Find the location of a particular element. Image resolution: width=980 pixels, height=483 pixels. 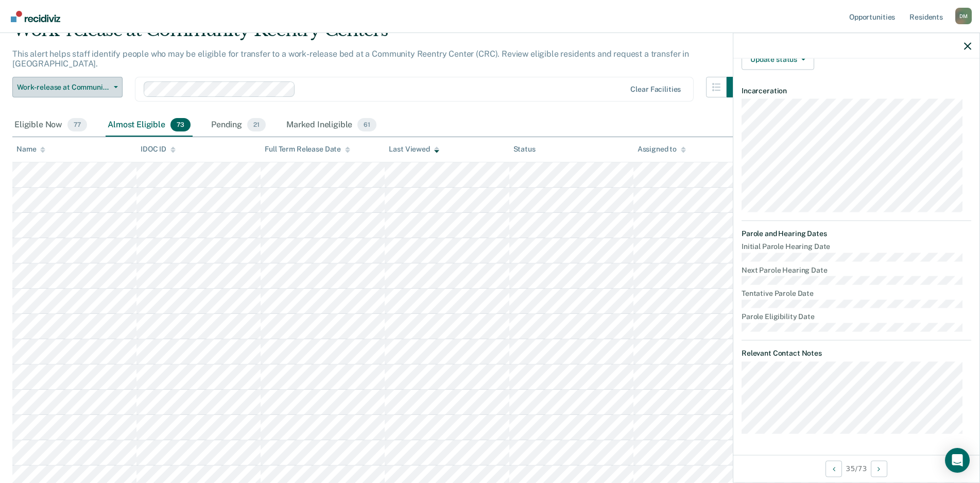

div: Last Viewed is located at coordinates (413, 149).